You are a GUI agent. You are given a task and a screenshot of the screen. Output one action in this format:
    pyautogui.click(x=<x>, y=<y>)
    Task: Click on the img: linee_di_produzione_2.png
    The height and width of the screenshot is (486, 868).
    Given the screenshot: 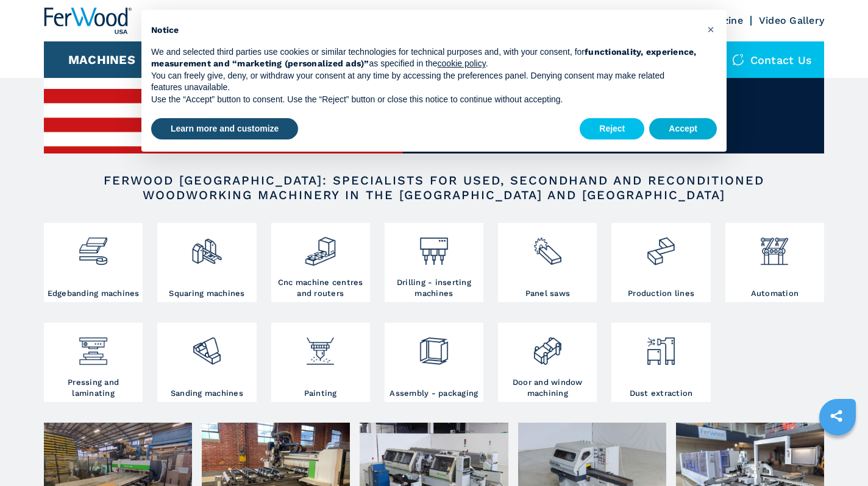 What is the action you would take?
    pyautogui.click(x=661, y=247)
    